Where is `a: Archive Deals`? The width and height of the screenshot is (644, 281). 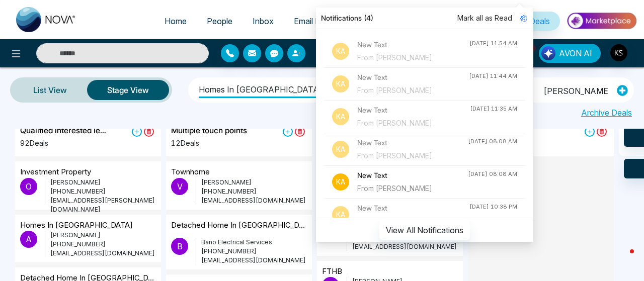
a: Archive Deals is located at coordinates (606, 113).